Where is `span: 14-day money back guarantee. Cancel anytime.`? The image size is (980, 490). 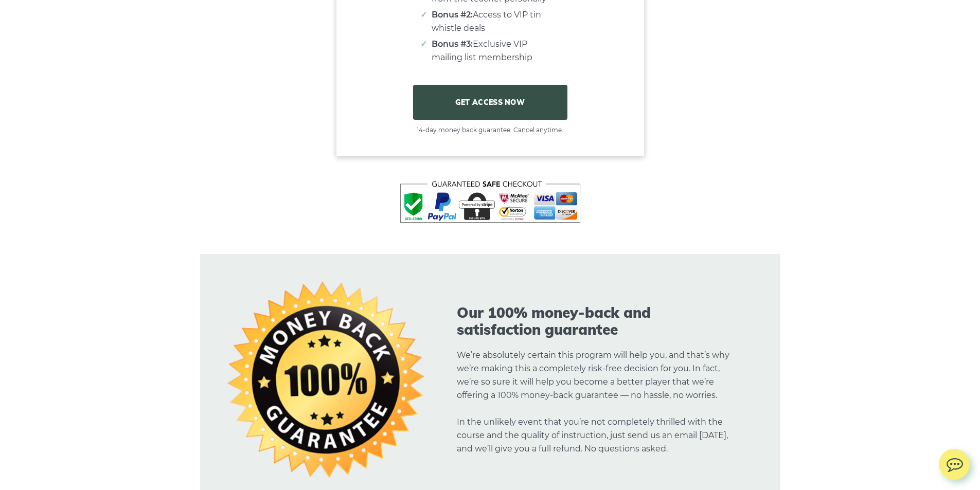 span: 14-day money back guarantee. Cancel anytime. is located at coordinates (490, 130).